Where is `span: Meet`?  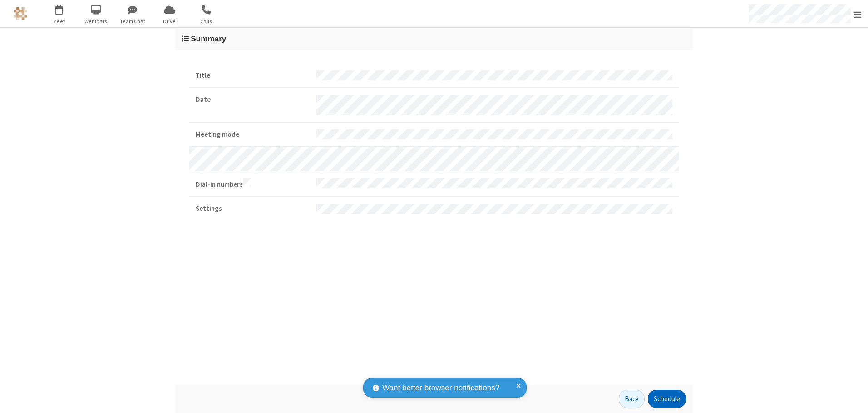 span: Meet is located at coordinates (59, 21).